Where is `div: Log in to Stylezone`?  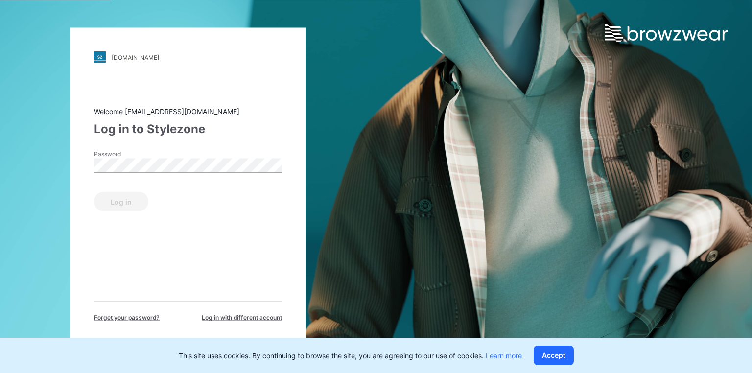
div: Log in to Stylezone is located at coordinates (188, 129).